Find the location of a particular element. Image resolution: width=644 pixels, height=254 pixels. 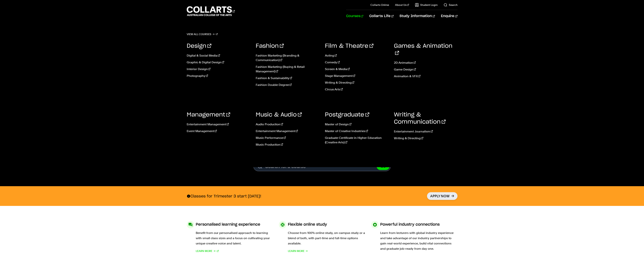

a: Music Production is located at coordinates (287, 145).